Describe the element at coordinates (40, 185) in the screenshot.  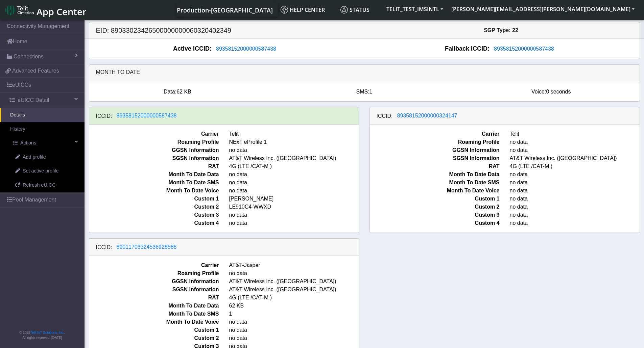
I see `span: Refresh eUICC` at that location.